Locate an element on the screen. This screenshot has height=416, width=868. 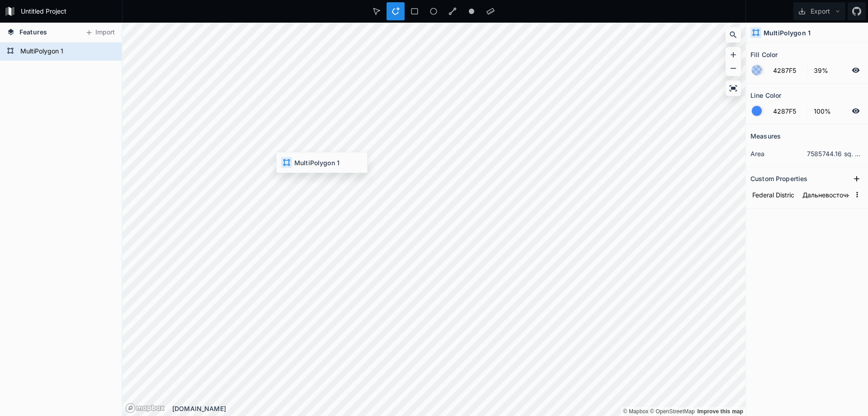
a: OpenStreetMap is located at coordinates (672, 411).